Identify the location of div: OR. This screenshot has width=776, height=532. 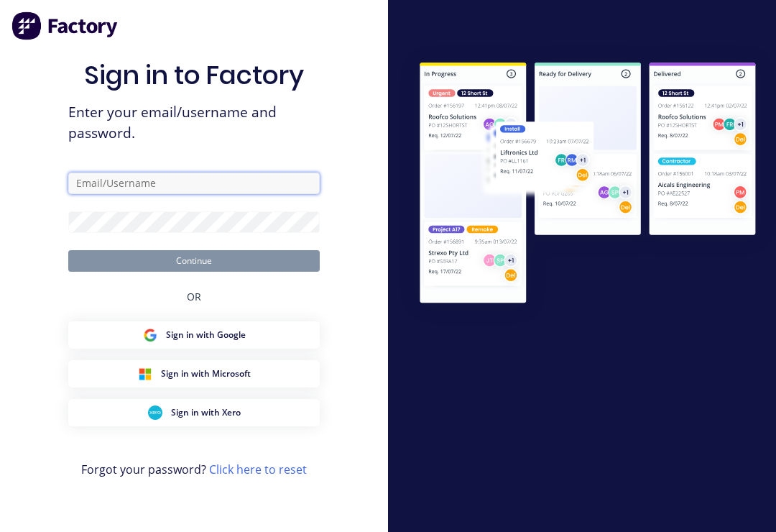
(194, 296).